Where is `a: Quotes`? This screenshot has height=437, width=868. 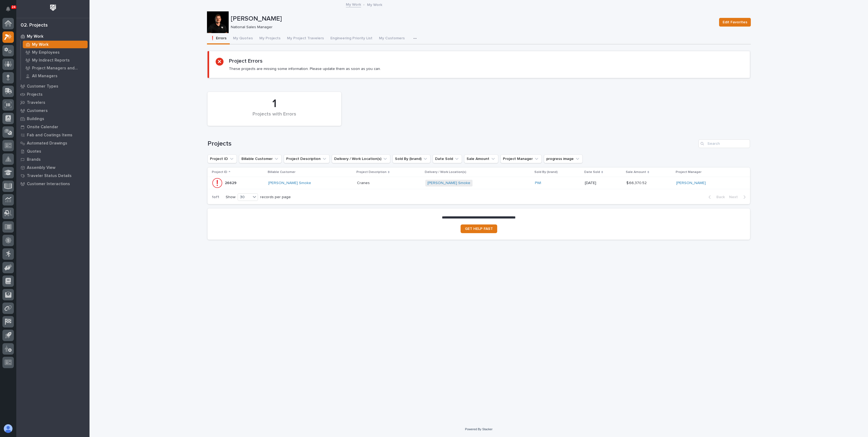 a: Quotes is located at coordinates (53, 151).